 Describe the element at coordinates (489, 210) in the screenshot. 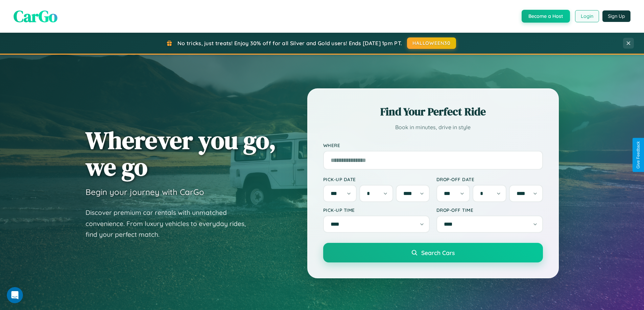

I see `label: Drop-off Time` at that location.